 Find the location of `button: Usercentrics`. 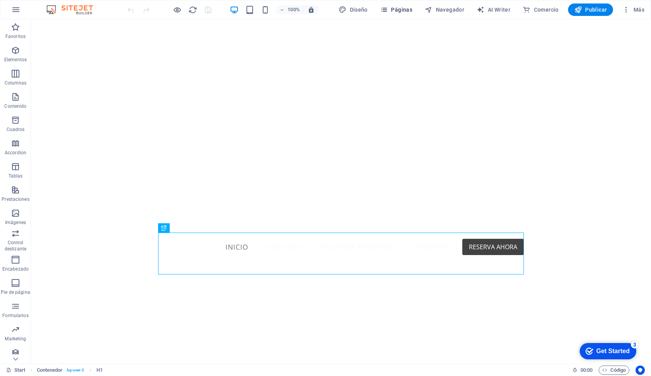

button: Usercentrics is located at coordinates (640, 370).